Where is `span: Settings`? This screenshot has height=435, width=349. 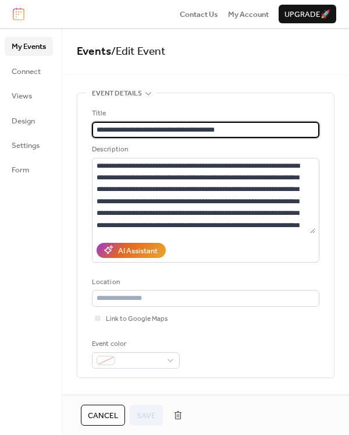 span: Settings is located at coordinates (26, 145).